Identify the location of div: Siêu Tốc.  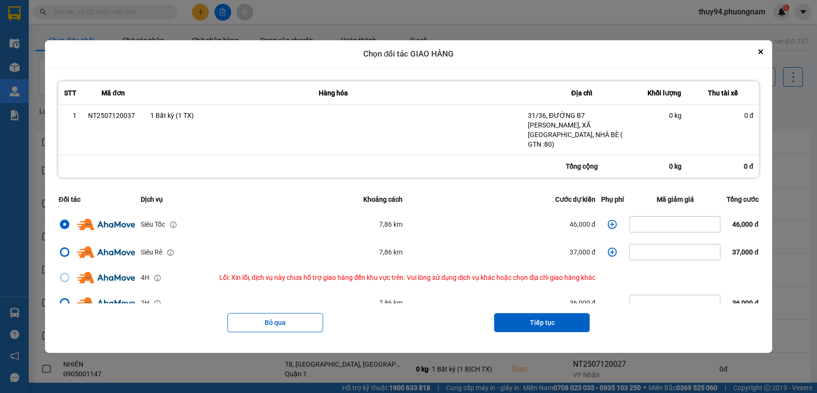
(153, 224).